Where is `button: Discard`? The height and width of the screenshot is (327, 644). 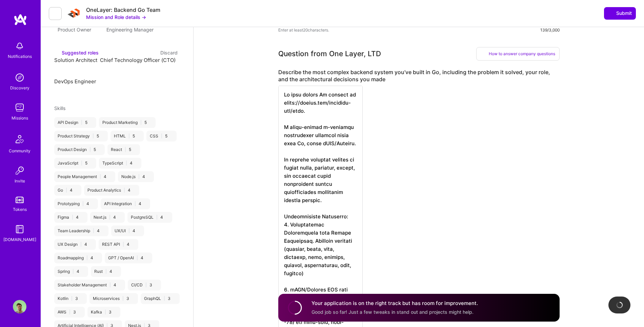 button: Discard is located at coordinates (169, 52).